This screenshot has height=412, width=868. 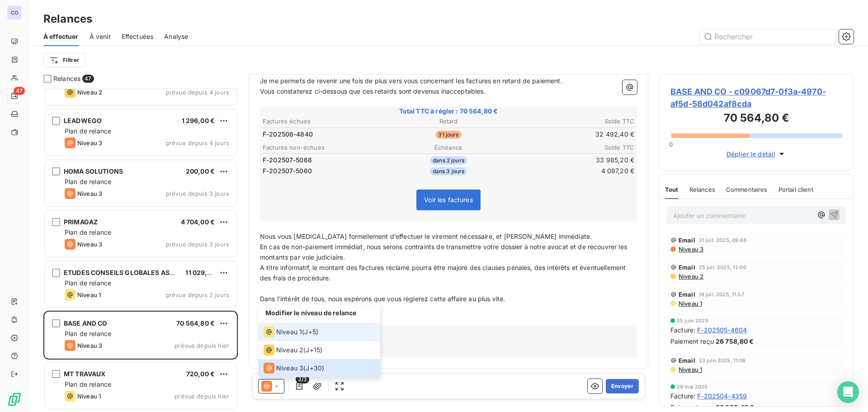 I want to click on div: CO, so click(x=15, y=13).